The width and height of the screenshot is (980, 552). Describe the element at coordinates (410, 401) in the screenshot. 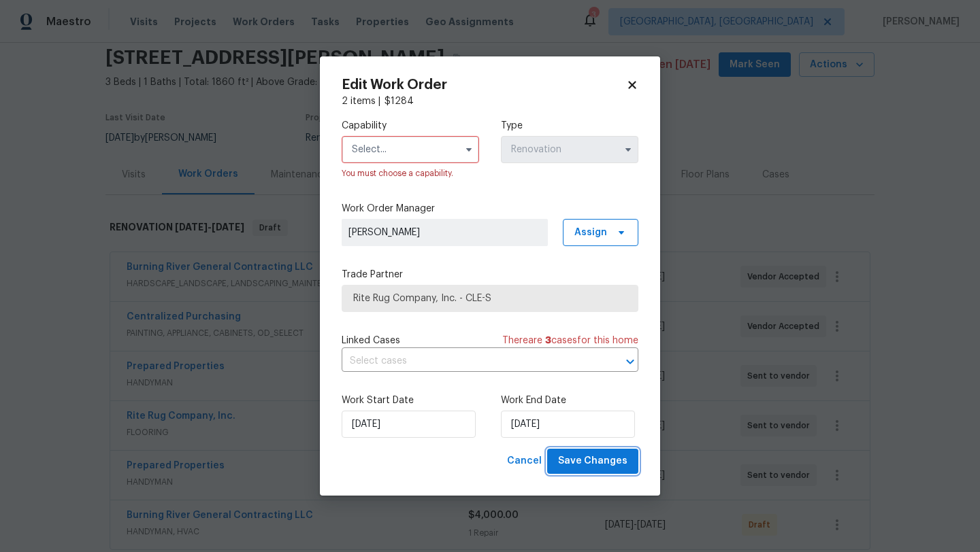

I see `label: Work Start Date` at that location.